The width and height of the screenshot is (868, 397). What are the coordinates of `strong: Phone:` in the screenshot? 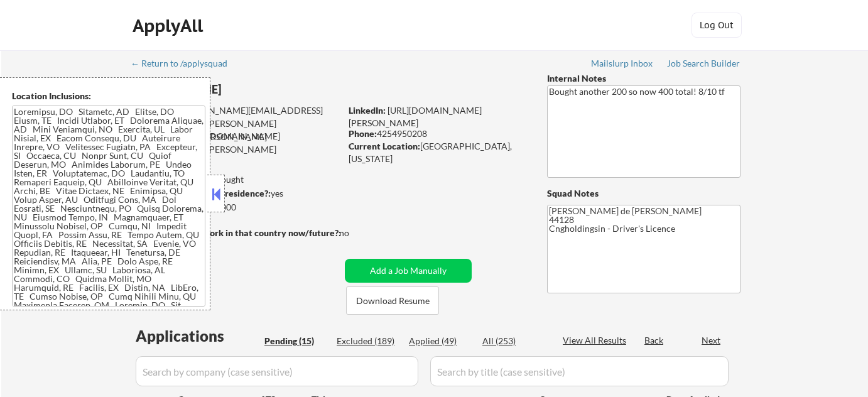 It's located at (363, 133).